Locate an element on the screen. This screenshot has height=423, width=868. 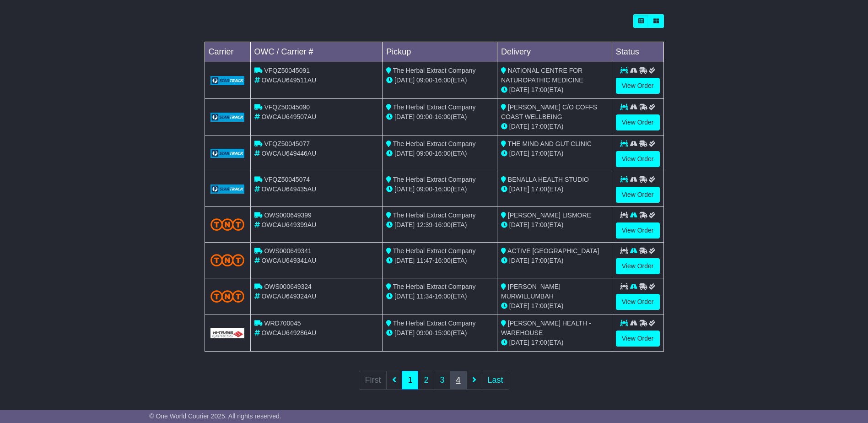
span: VFQZ50045077 is located at coordinates (286, 144).